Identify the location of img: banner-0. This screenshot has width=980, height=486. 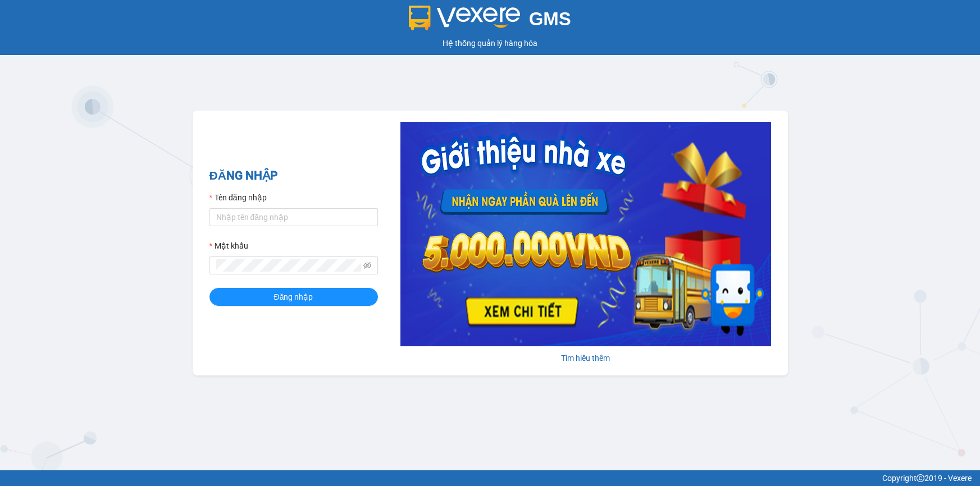
(586, 234).